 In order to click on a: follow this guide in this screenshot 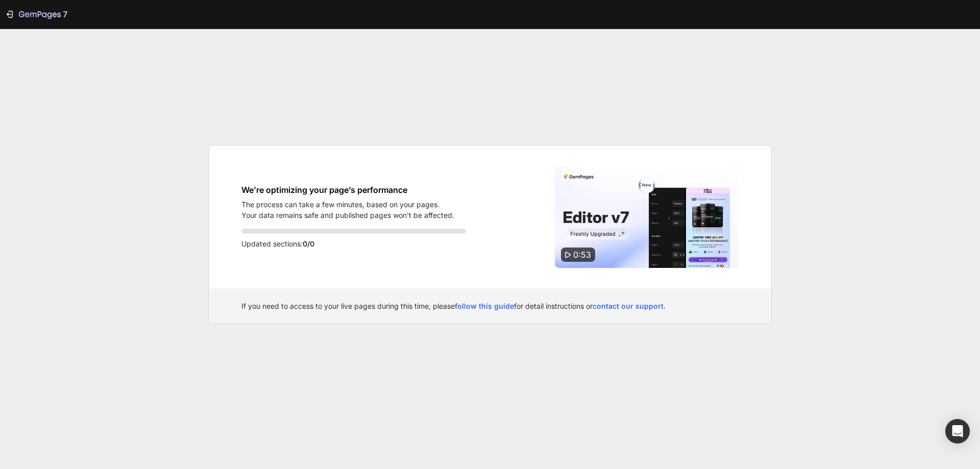, I will do `click(485, 305)`.